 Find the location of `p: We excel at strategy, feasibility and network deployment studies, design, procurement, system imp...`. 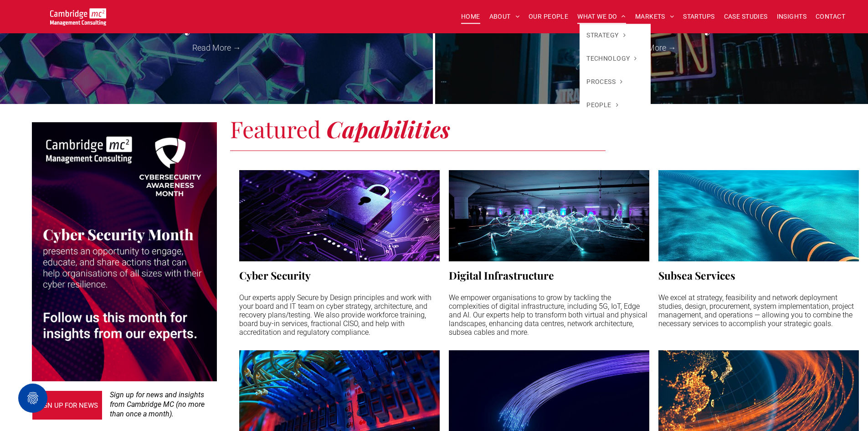

p: We excel at strategy, feasibility and network deployment studies, design, procurement, system imp... is located at coordinates (758, 311).